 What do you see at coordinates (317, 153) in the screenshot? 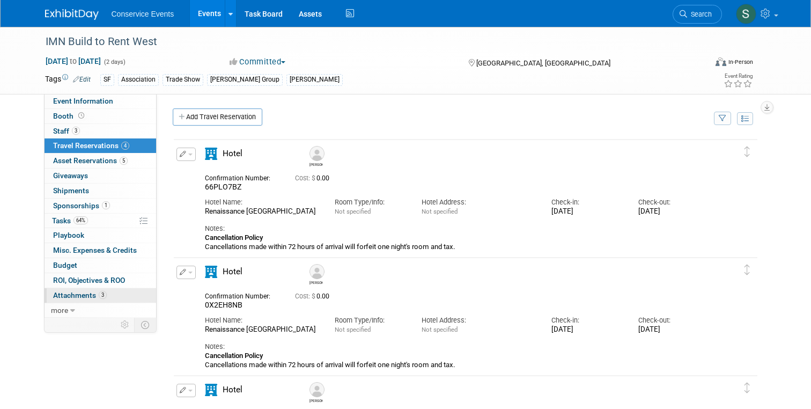
I see `img: Ian Clark` at bounding box center [317, 153].